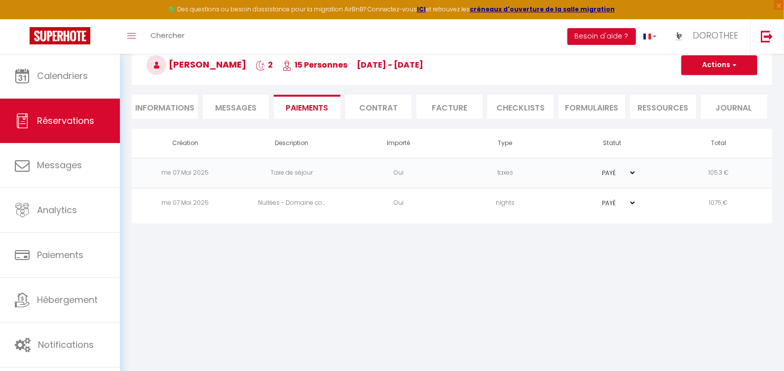 The image size is (784, 371). What do you see at coordinates (766, 36) in the screenshot?
I see `img: logout` at bounding box center [766, 36].